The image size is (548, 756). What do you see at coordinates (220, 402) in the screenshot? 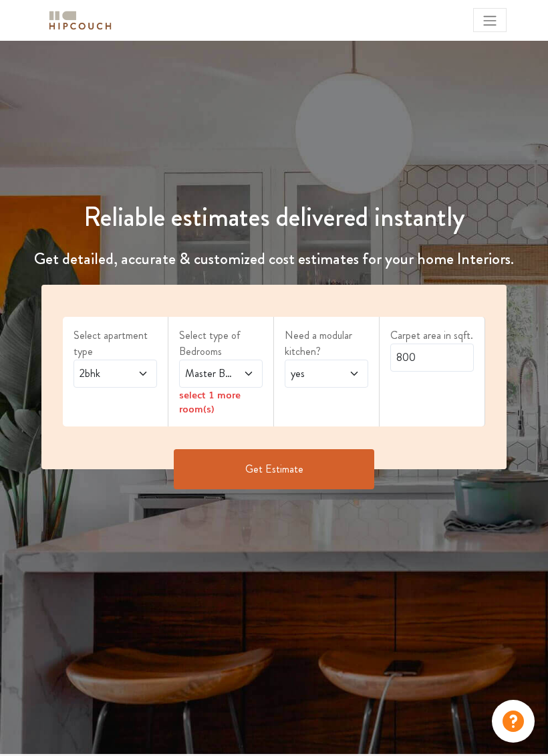
I see `div: select 1 more room(s)` at bounding box center [220, 402].